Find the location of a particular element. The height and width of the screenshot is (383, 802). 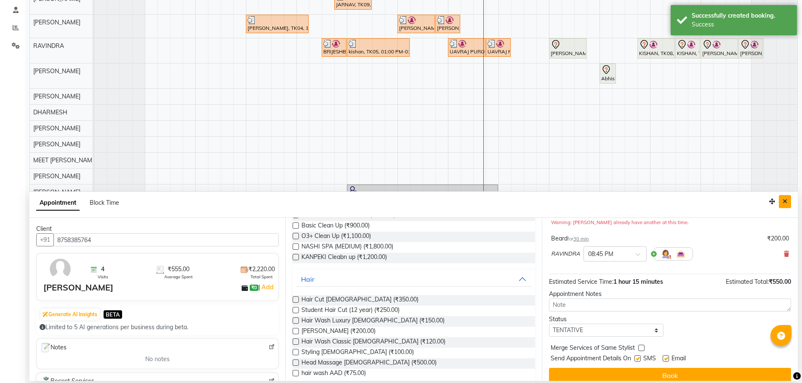

button: Hair is located at coordinates (413, 279).